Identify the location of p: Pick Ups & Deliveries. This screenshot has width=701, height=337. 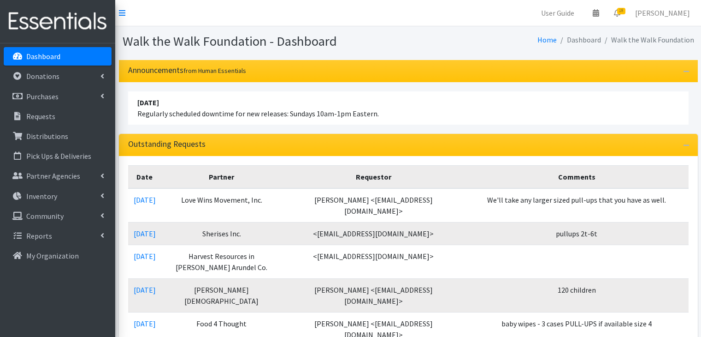
(59, 156).